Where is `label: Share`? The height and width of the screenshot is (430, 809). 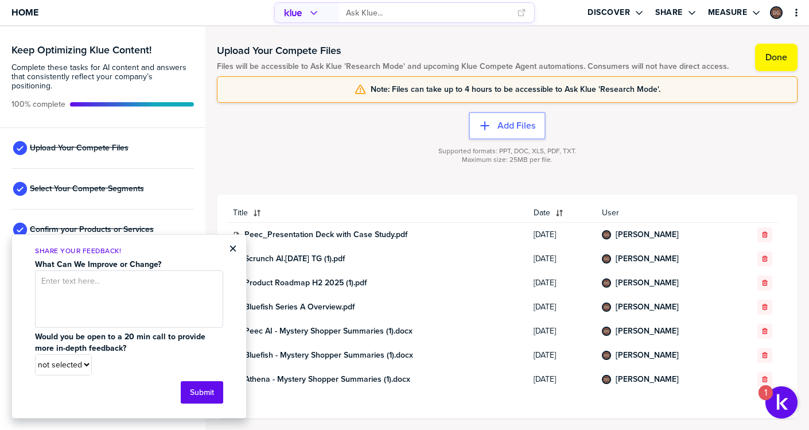
label: Share is located at coordinates (669, 13).